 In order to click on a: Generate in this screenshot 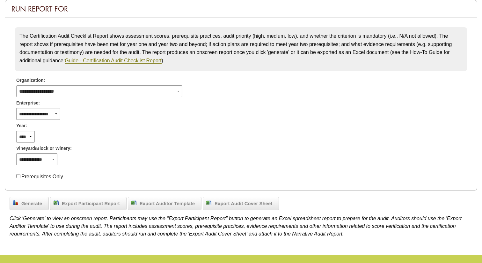, I will do `click(29, 203)`.